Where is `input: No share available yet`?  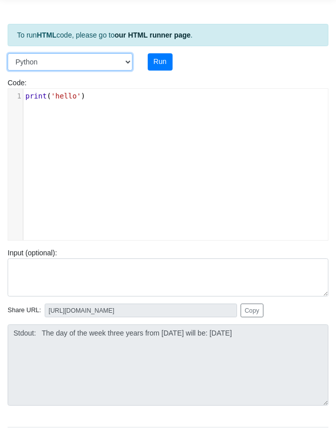 input: No share available yet is located at coordinates (141, 310).